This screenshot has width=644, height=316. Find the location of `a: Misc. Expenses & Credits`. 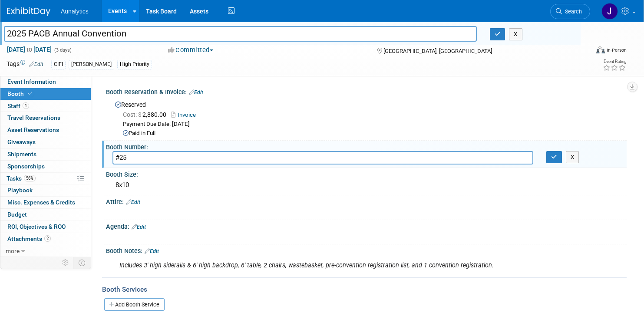

a: Misc. Expenses & Credits is located at coordinates (45, 202).